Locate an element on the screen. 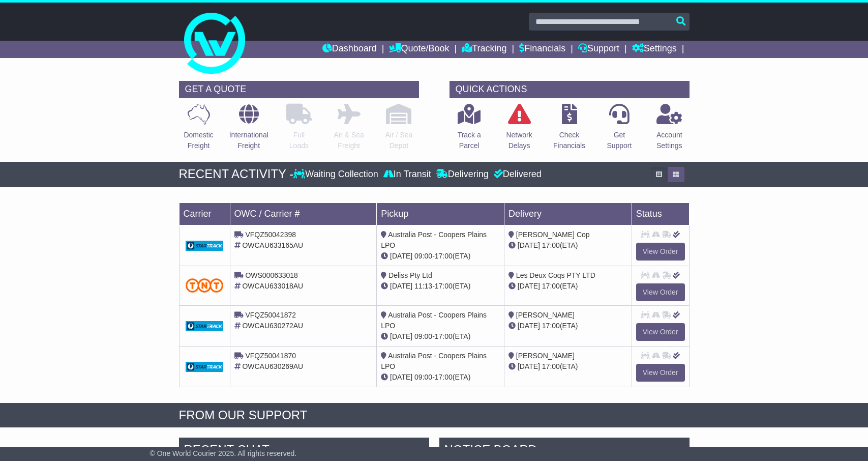 Image resolution: width=868 pixels, height=461 pixels. a: DomesticFreight is located at coordinates (199, 129).